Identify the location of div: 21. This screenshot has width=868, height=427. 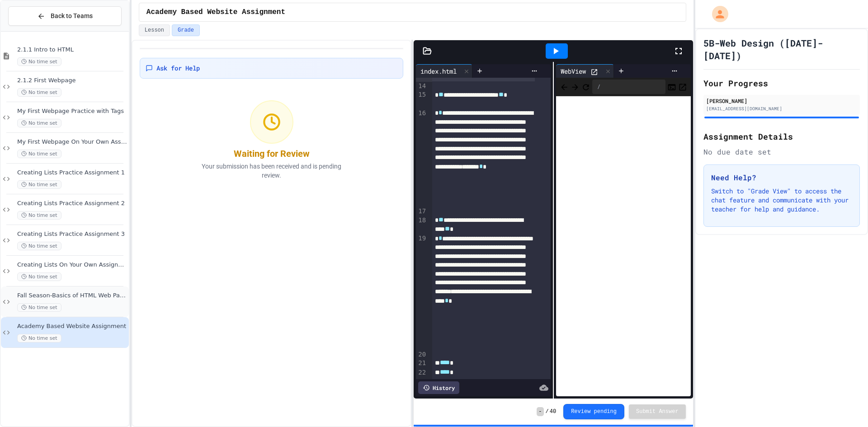
(421, 363).